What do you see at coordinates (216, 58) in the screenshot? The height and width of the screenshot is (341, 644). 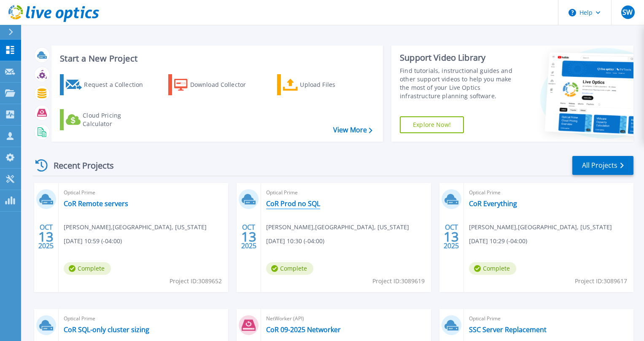 I see `h3: Start a New Project` at bounding box center [216, 58].